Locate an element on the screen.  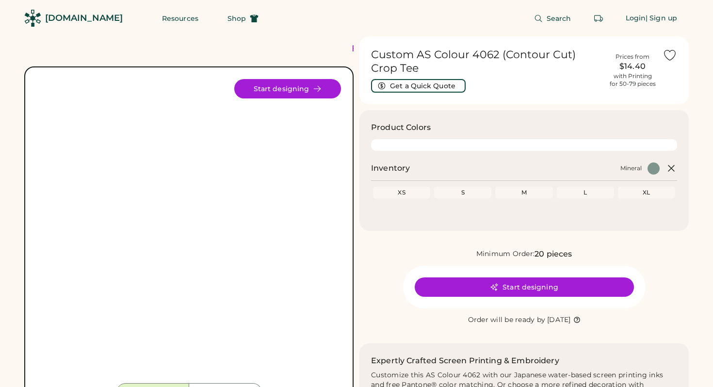
div: Login is located at coordinates (636, 18).